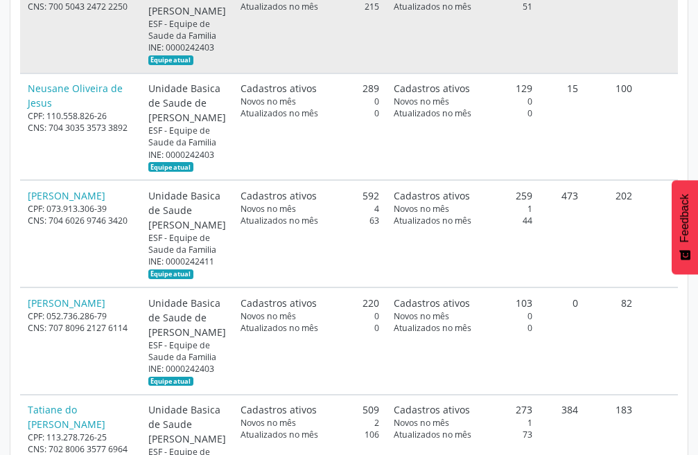 The image size is (698, 455). Describe the element at coordinates (80, 328) in the screenshot. I see `div: CNS: 707 8096 2127 6114` at that location.